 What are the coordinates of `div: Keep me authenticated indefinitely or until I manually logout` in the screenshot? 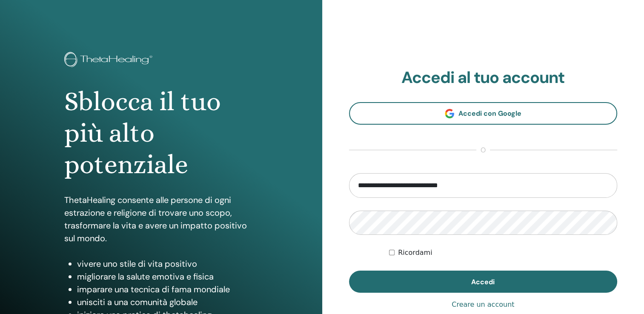 It's located at (503, 253).